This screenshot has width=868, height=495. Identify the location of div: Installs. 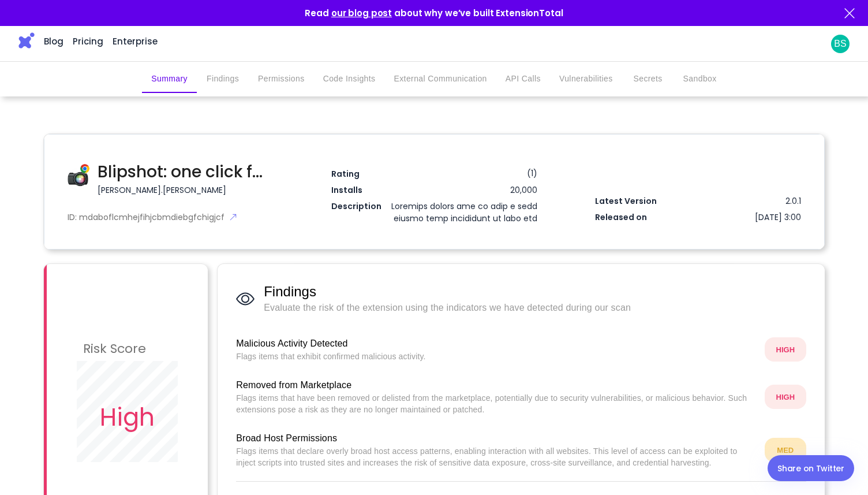
(383, 190).